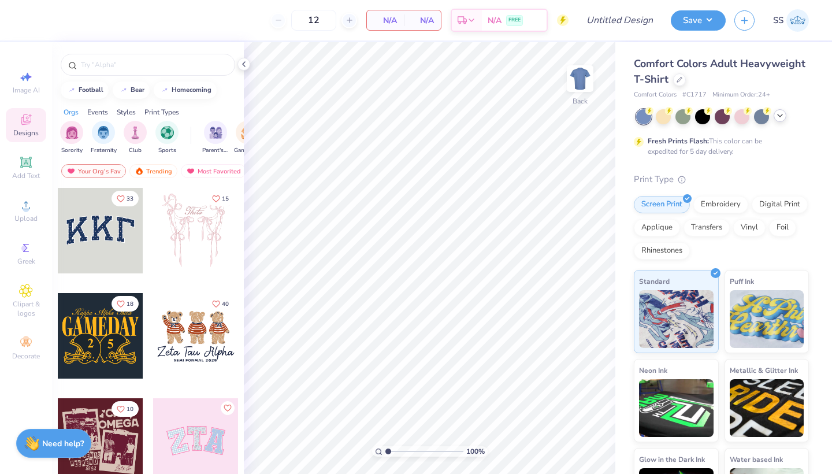  I want to click on img: Sorority Image, so click(72, 132).